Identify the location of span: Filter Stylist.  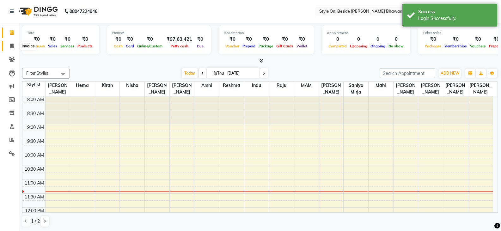
(37, 73).